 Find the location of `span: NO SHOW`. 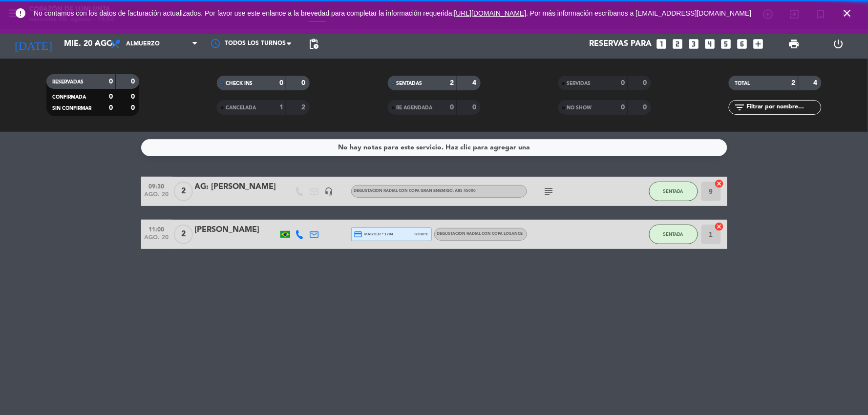

span: NO SHOW is located at coordinates (579, 108).